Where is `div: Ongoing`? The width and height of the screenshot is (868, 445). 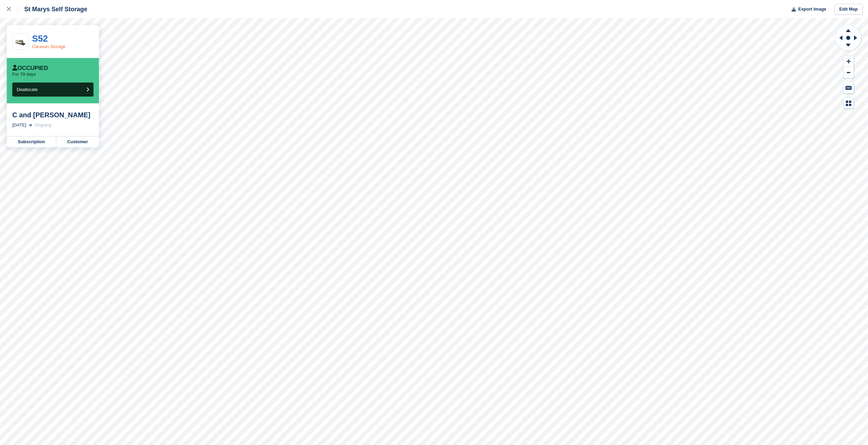 div: Ongoing is located at coordinates (43, 125).